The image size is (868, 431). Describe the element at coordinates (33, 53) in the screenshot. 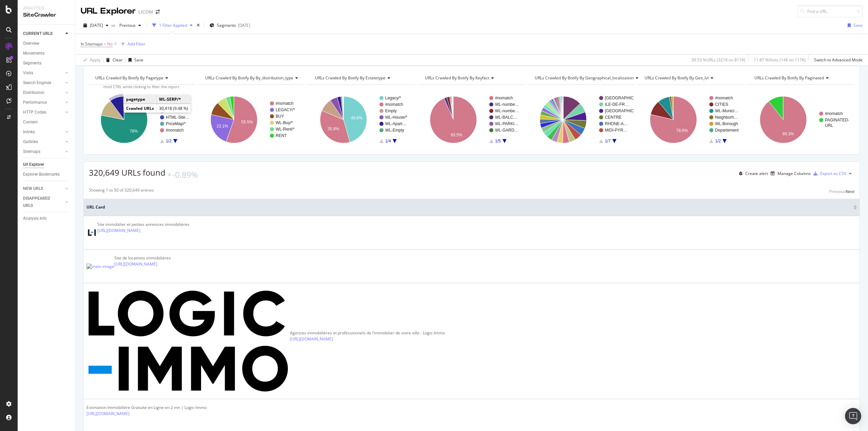

I see `div: Movements` at that location.